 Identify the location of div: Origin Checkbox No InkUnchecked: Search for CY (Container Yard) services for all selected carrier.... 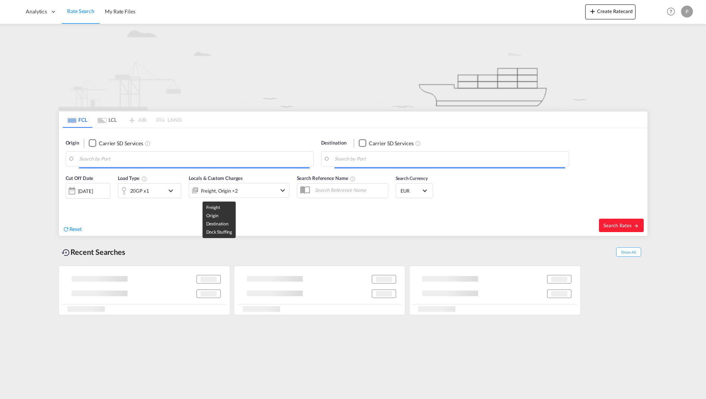
(353, 182).